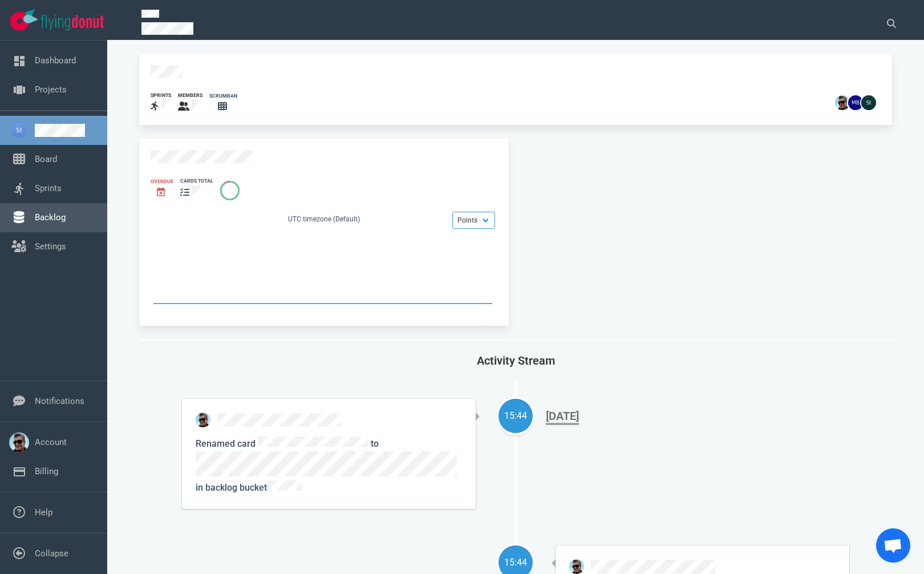 The width and height of the screenshot is (924, 574). What do you see at coordinates (162, 181) in the screenshot?
I see `div: Overdue` at bounding box center [162, 181].